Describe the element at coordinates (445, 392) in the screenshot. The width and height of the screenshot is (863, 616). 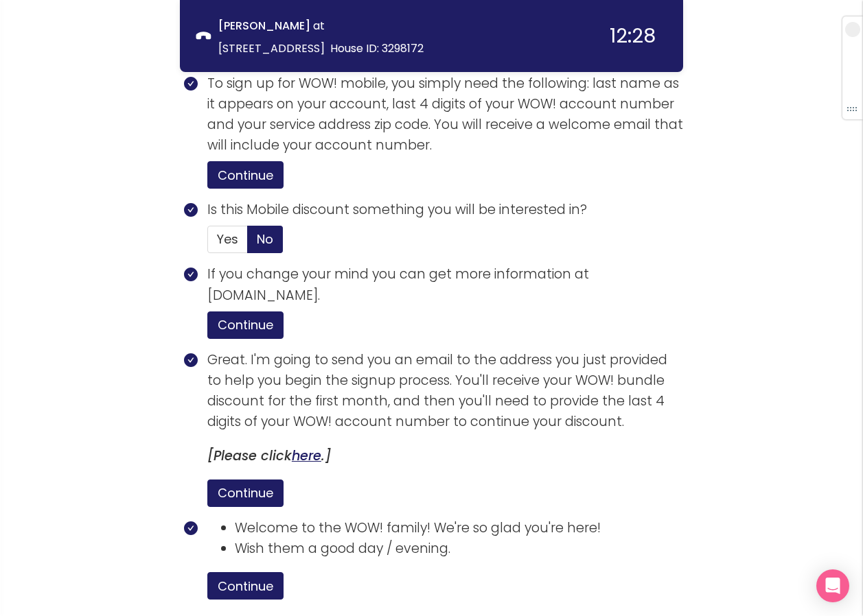
I see `p: Great. I'm going to send you an email to the address you just provided to help you begin the sign...` at that location.